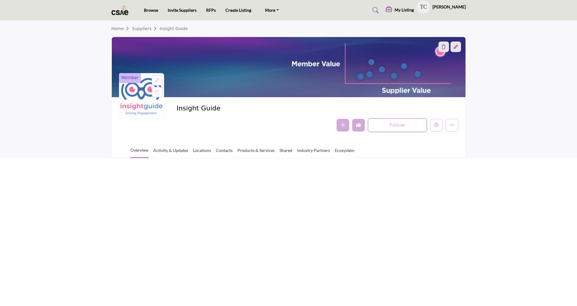 This screenshot has height=306, width=577. I want to click on div: Aspect Ratio:6:1,Size:1200x200px, so click(456, 47).